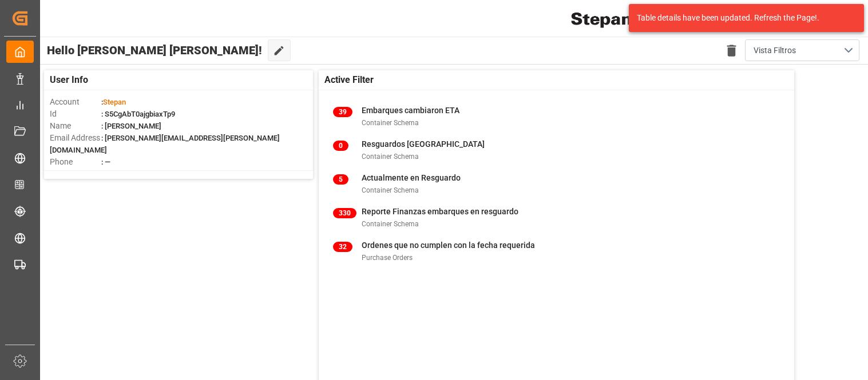 This screenshot has height=380, width=868. What do you see at coordinates (742, 18) in the screenshot?
I see `div: Table details have been updated. Refresh the Page!.` at bounding box center [742, 18].